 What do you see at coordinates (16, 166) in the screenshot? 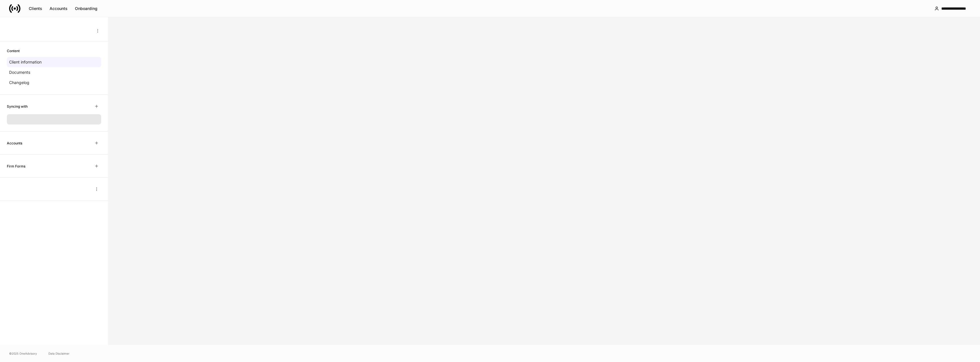
I see `h6: Firm Forms` at bounding box center [16, 166].